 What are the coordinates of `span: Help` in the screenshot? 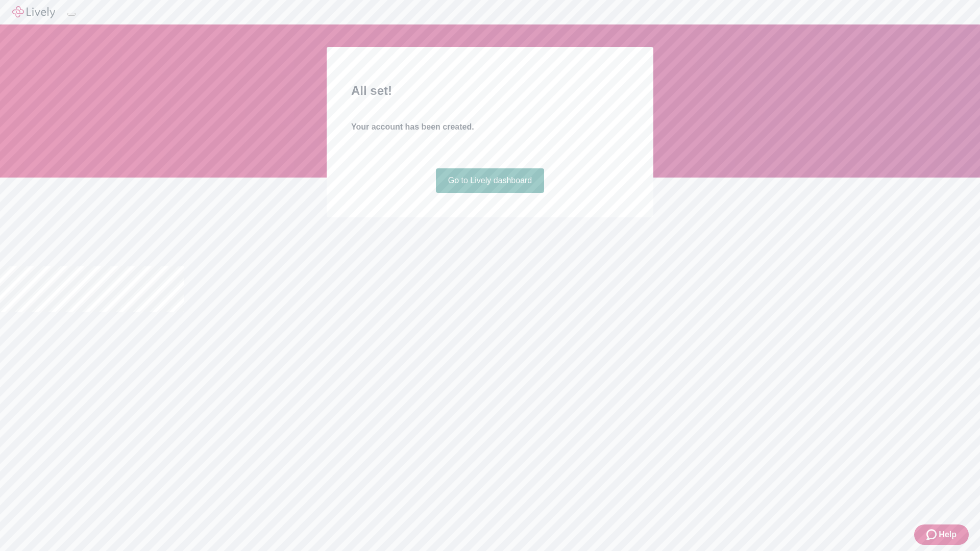 It's located at (948, 535).